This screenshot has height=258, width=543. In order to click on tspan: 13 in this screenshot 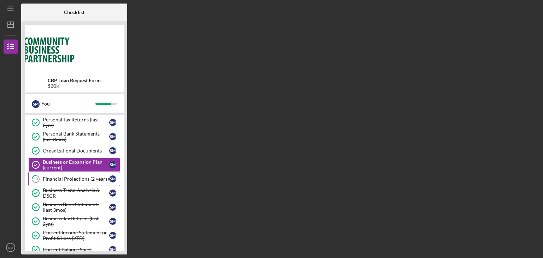, I will do `click(36, 179)`.